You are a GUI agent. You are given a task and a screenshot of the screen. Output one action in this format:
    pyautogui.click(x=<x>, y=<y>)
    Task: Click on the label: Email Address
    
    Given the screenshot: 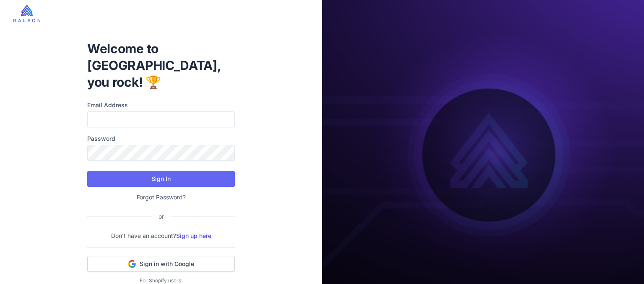 What is the action you would take?
    pyautogui.click(x=161, y=105)
    